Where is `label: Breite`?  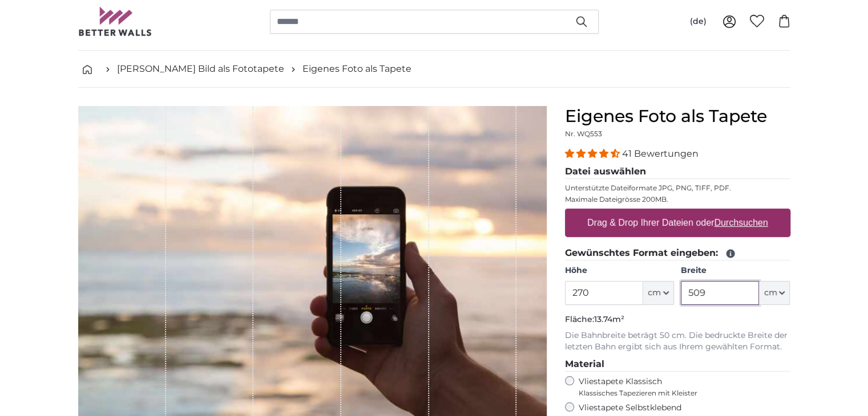
label: Breite is located at coordinates (734, 271).